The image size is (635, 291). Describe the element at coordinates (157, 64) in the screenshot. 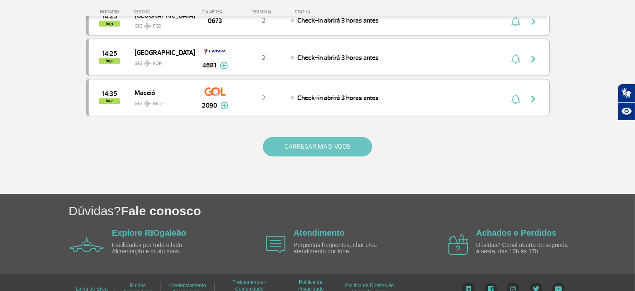

I see `span: FOR` at that location.